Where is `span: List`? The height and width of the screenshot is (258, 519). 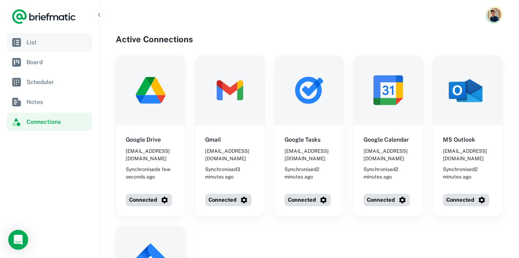 span: List is located at coordinates (57, 42).